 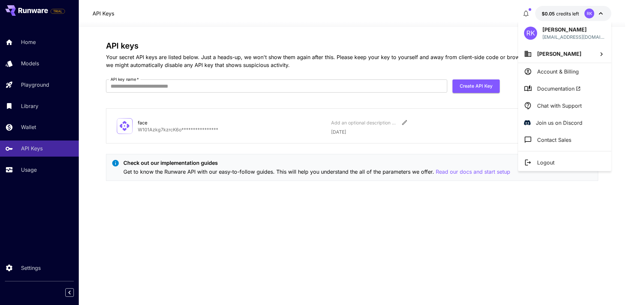 What do you see at coordinates (554, 140) in the screenshot?
I see `p: Contact Sales` at bounding box center [554, 140].